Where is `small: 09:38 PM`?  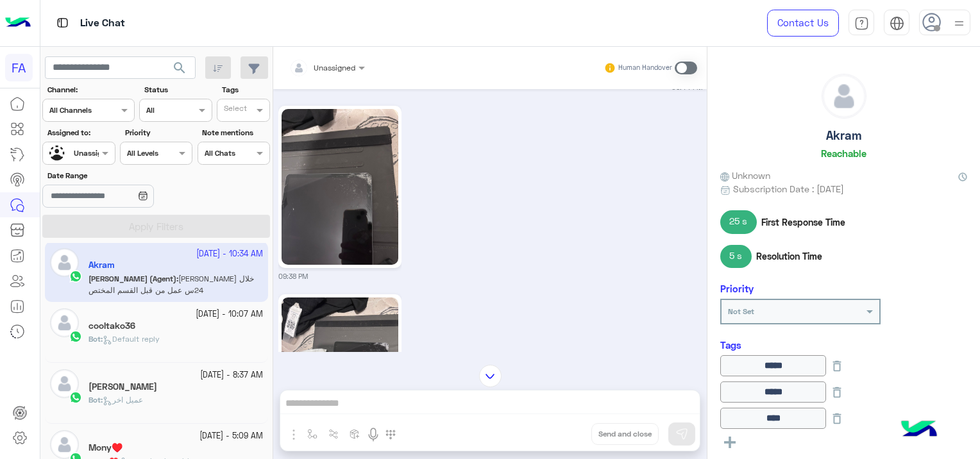 small: 09:38 PM is located at coordinates (293, 276).